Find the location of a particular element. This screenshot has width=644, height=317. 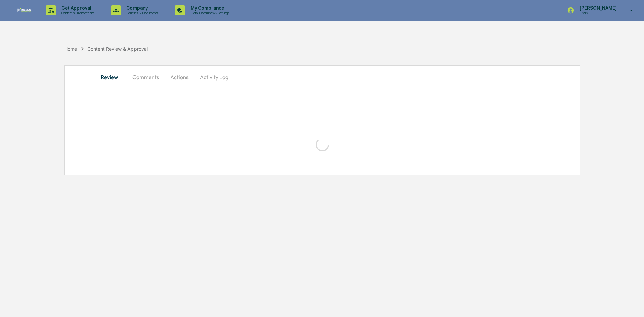

button: Actions is located at coordinates (180, 77).